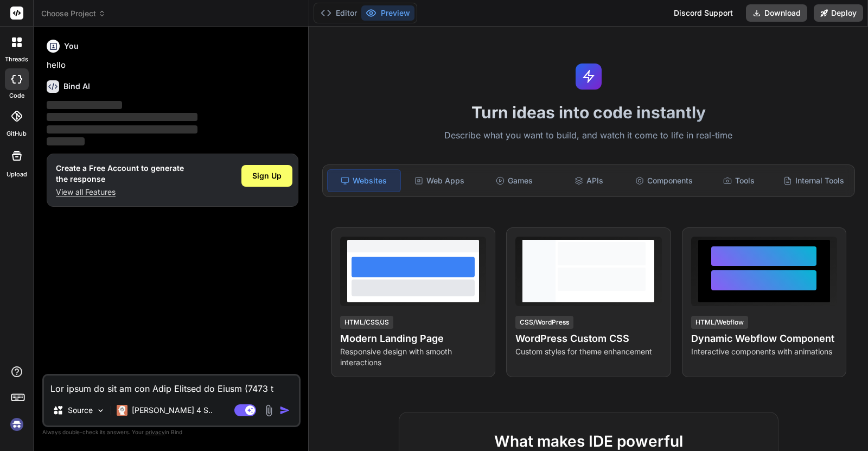  Describe the element at coordinates (268, 410) in the screenshot. I see `img: attachment` at that location.